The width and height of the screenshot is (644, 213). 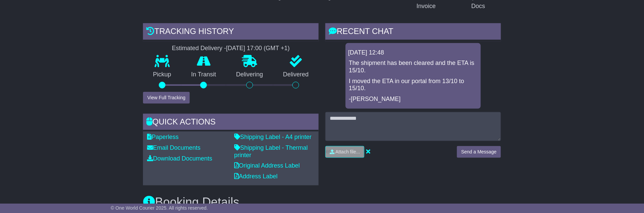 What do you see at coordinates (162, 75) in the screenshot?
I see `p: Pickup` at bounding box center [162, 75].